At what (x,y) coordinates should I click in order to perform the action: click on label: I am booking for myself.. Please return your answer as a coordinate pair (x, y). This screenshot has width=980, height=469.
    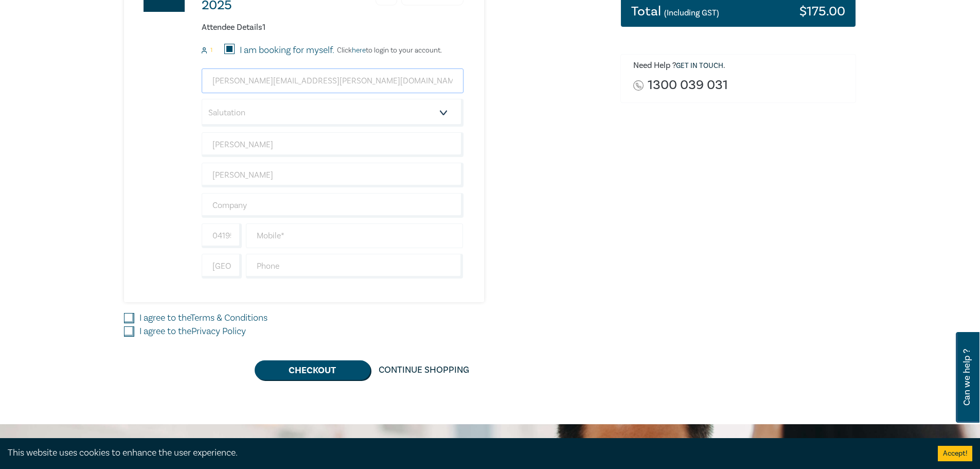
    Looking at the image, I should click on (287, 51).